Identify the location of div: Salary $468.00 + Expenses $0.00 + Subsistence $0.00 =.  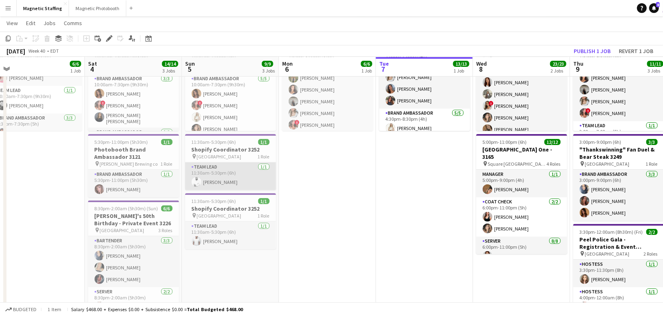
(157, 310).